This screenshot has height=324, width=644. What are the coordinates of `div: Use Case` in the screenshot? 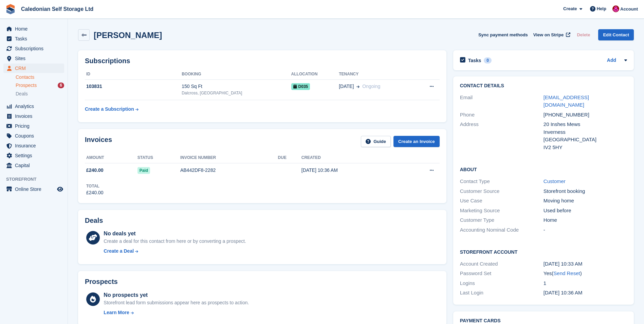 It's located at (502, 201).